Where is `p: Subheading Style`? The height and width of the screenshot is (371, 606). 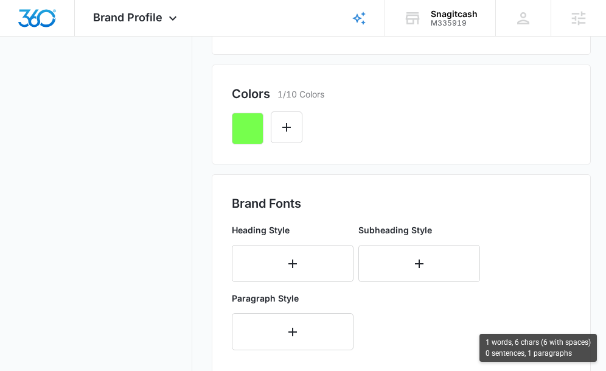 p: Subheading Style is located at coordinates (419, 229).